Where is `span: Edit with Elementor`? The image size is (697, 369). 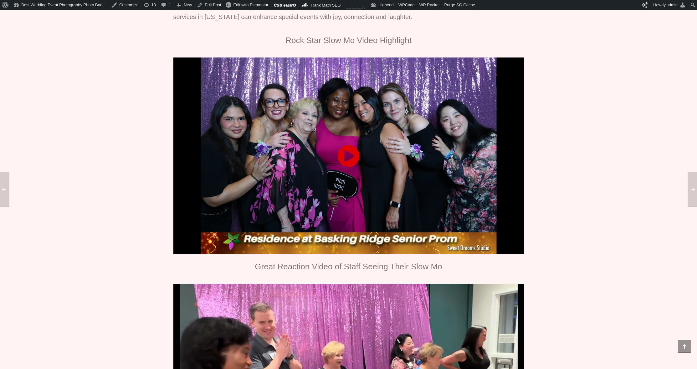 span: Edit with Elementor is located at coordinates (251, 5).